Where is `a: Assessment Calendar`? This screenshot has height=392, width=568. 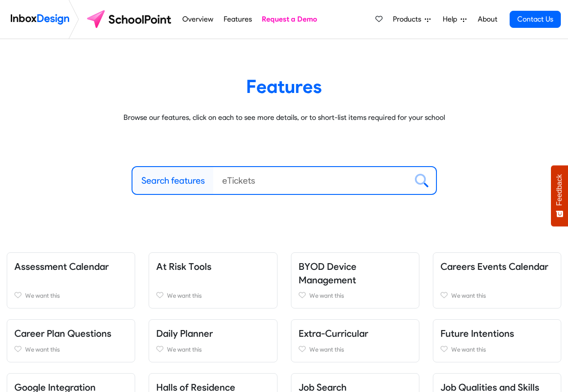 a: Assessment Calendar is located at coordinates (61, 266).